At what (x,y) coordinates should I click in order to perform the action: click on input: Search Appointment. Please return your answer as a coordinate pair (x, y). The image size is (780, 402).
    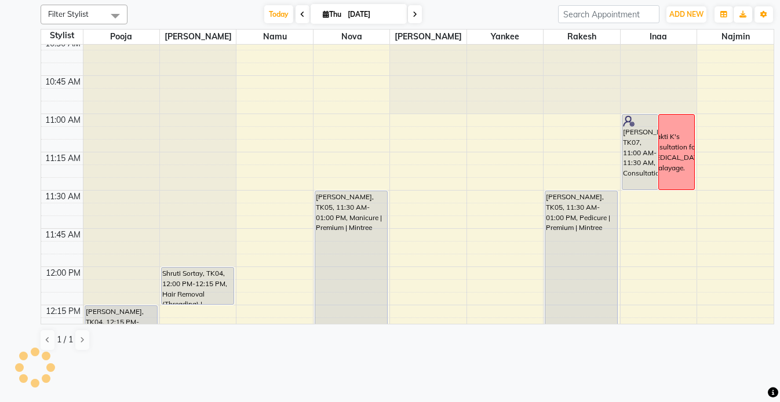
    Looking at the image, I should click on (608, 14).